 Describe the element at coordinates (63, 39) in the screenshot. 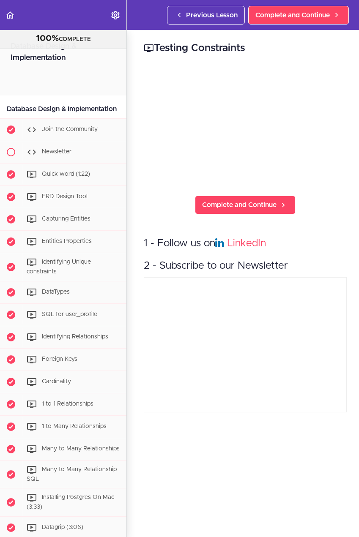

I see `div: COMPLETE` at that location.